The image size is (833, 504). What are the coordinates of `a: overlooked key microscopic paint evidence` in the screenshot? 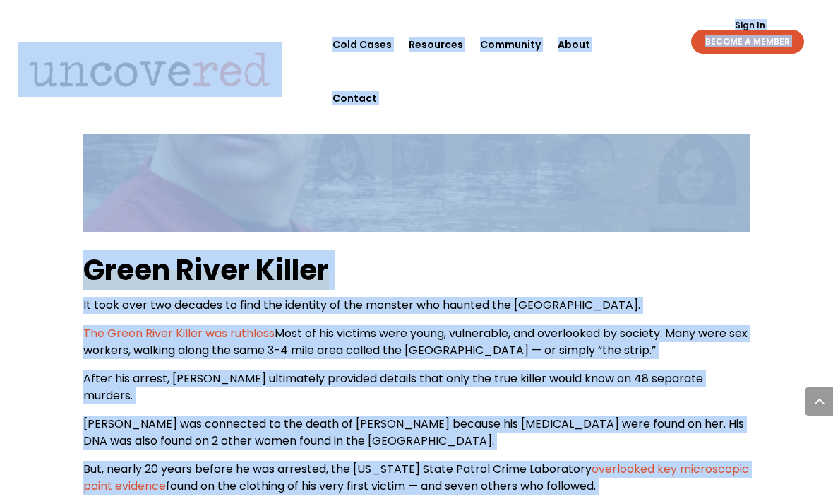 It's located at (416, 476).